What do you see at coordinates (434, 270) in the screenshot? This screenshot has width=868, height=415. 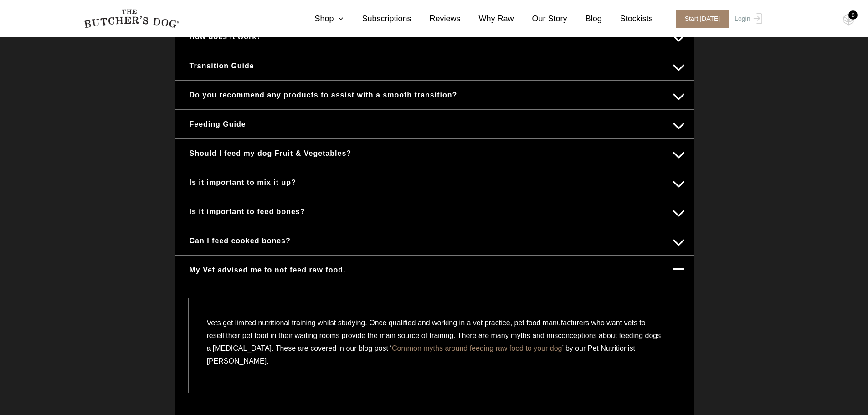 I see `button: My Vet advised me to not feed raw food.` at bounding box center [434, 270].